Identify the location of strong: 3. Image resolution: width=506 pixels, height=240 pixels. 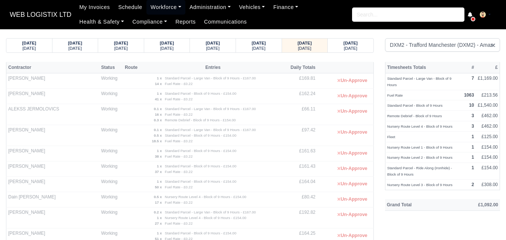
(473, 116).